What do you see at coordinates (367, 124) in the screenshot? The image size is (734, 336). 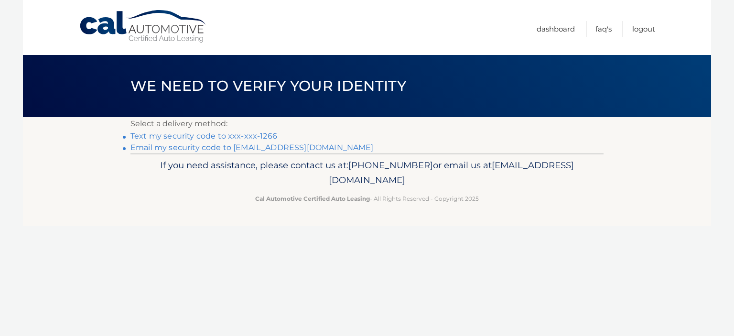 I see `p: Select a delivery method:` at bounding box center [367, 124].